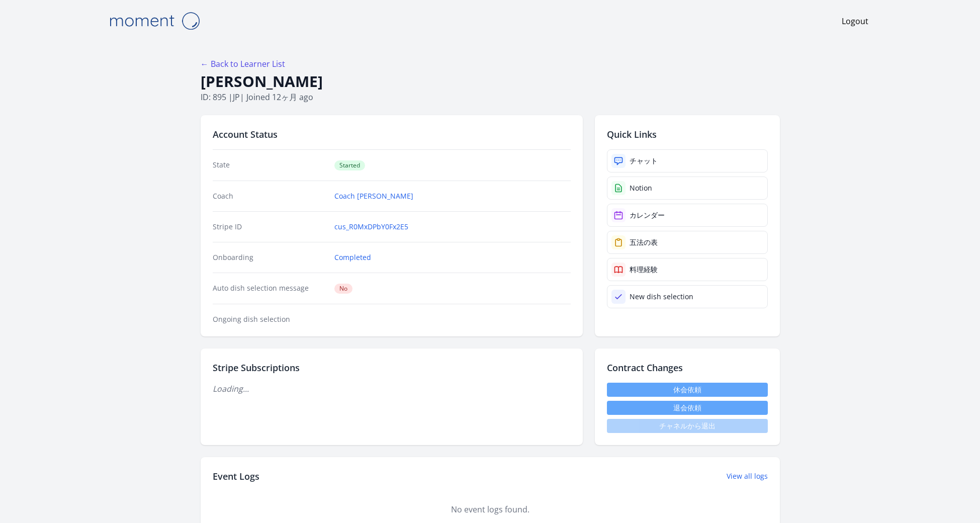  What do you see at coordinates (490, 510) in the screenshot?
I see `div: No event logs found.` at bounding box center [490, 510].